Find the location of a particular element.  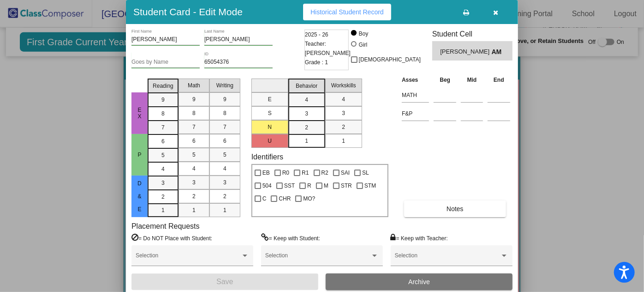

span: Archive is located at coordinates (419, 281).